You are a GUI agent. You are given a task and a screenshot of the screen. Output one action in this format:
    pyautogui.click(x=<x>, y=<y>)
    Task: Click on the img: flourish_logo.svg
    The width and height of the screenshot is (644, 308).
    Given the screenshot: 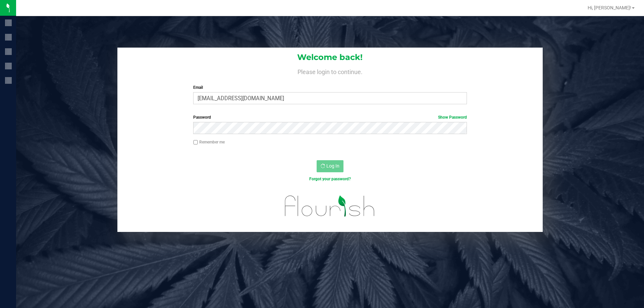 What is the action you would take?
    pyautogui.click(x=330, y=206)
    